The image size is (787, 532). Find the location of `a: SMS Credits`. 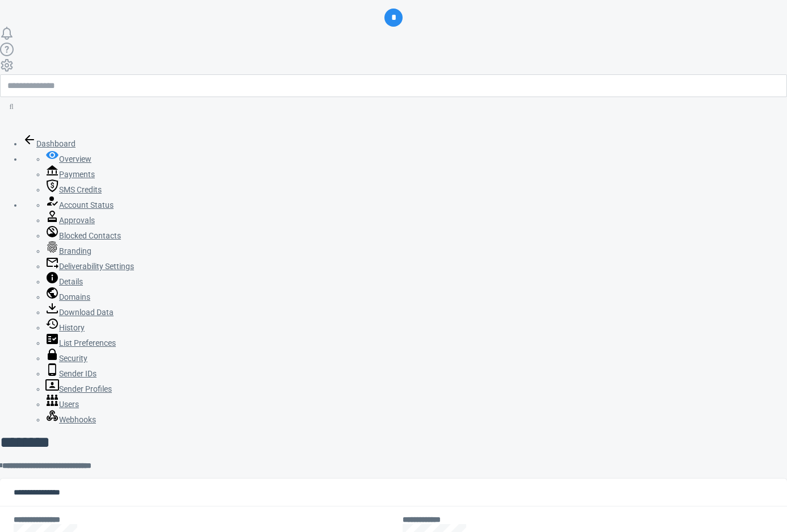

a: SMS Credits is located at coordinates (74, 190).